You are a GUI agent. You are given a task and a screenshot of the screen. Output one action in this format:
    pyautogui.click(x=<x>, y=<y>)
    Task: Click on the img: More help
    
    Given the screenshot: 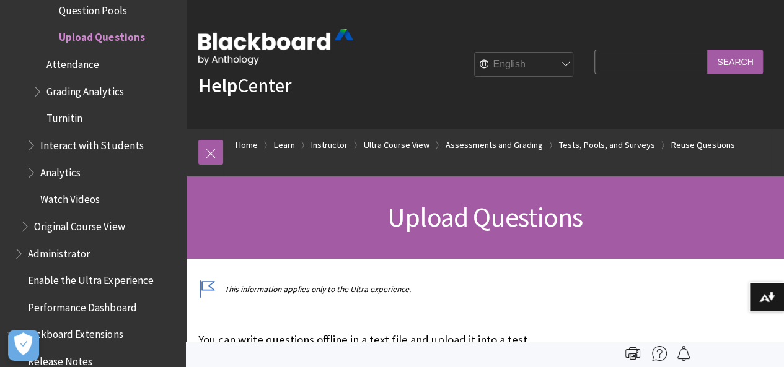 What is the action you would take?
    pyautogui.click(x=659, y=354)
    